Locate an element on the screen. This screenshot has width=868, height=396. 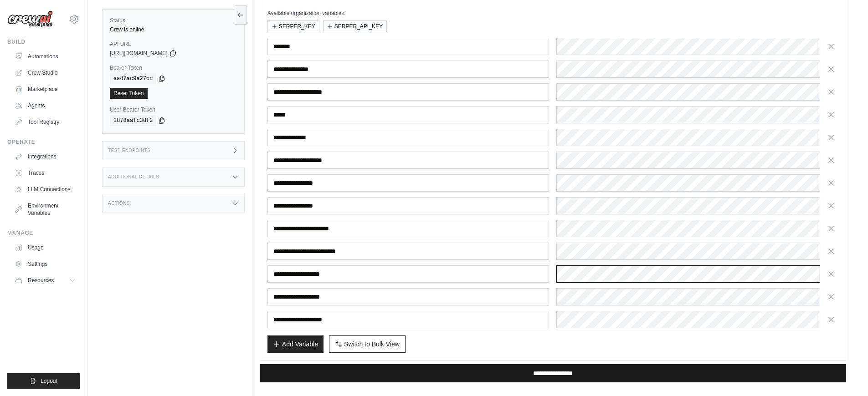
button: Logout is located at coordinates (43, 381).